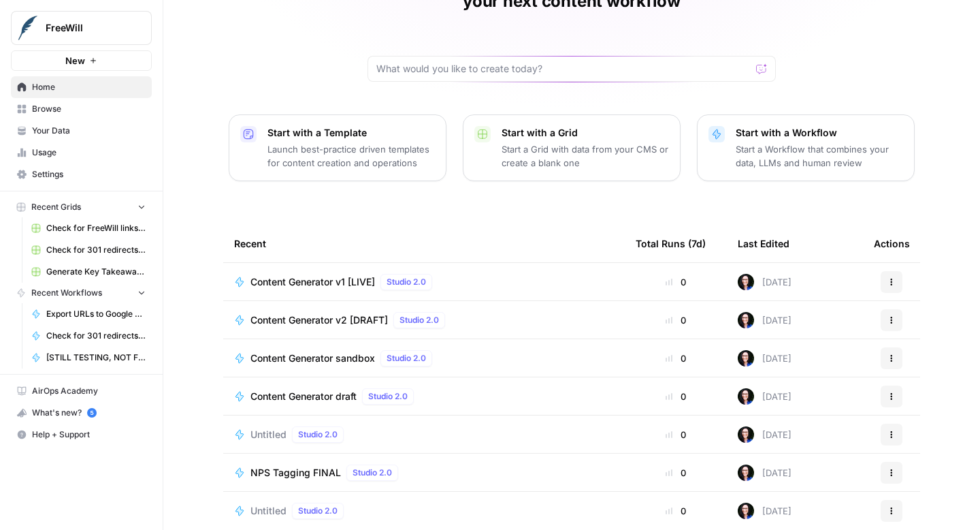  I want to click on text: 5, so click(91, 413).